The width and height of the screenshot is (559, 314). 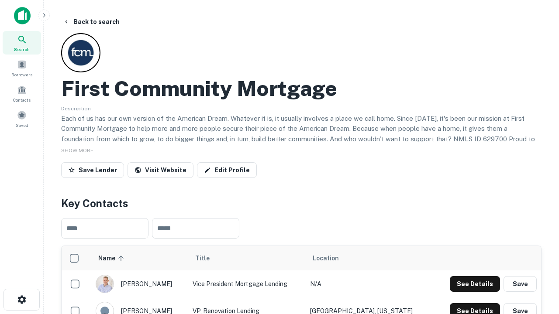 What do you see at coordinates (76, 109) in the screenshot?
I see `span: Description` at bounding box center [76, 109].